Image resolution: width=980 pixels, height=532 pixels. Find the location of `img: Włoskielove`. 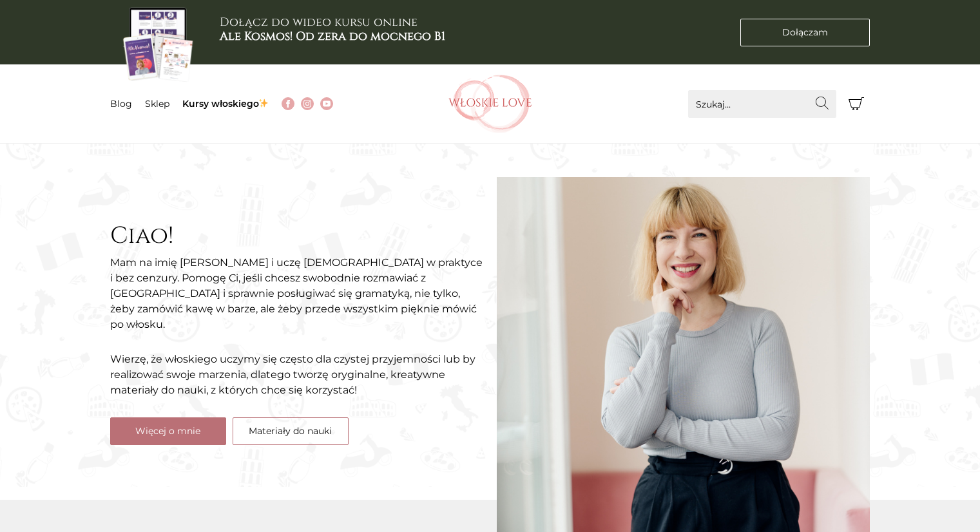

img: Włoskielove is located at coordinates (490, 104).